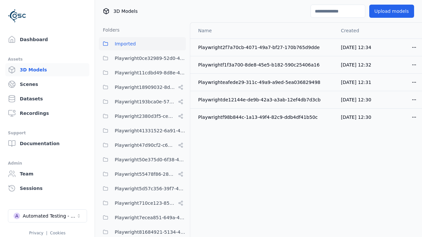 The width and height of the screenshot is (422, 237). Describe the element at coordinates (125, 44) in the screenshot. I see `span: Imported` at that location.